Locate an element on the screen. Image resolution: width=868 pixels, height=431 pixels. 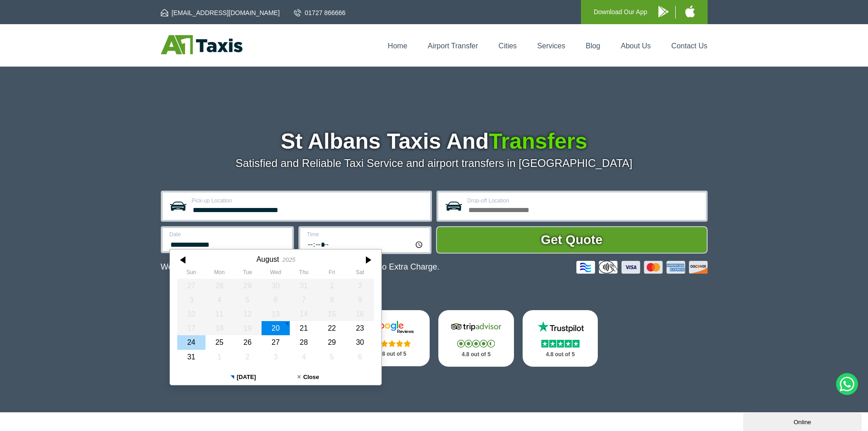
a: Home is located at coordinates (397, 46).